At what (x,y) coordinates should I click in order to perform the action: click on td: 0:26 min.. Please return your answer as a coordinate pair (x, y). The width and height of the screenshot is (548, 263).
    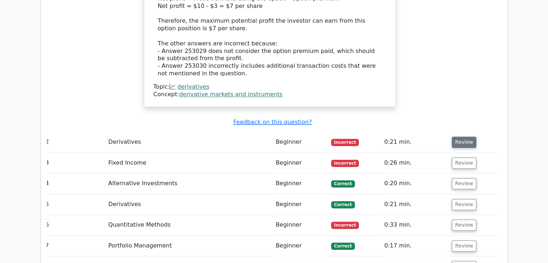
    Looking at the image, I should click on (415, 163).